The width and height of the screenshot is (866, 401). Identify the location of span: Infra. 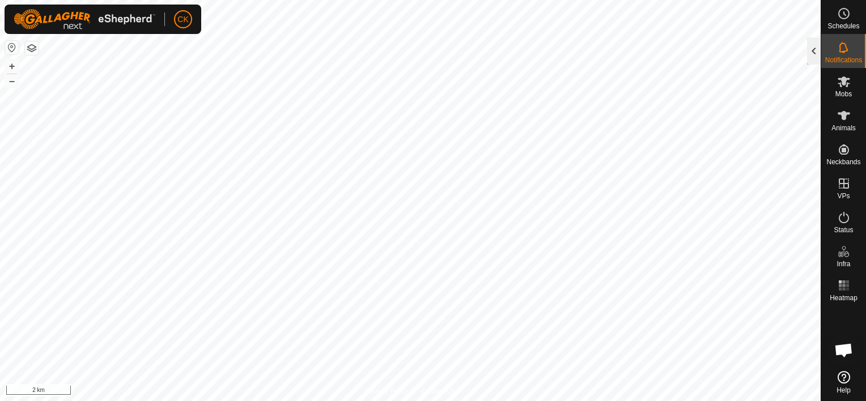
(843, 264).